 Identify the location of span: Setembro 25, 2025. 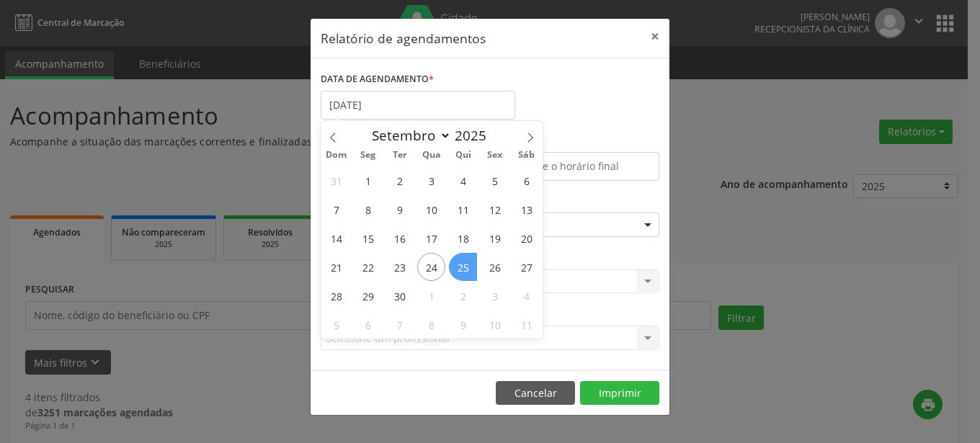
(463, 266).